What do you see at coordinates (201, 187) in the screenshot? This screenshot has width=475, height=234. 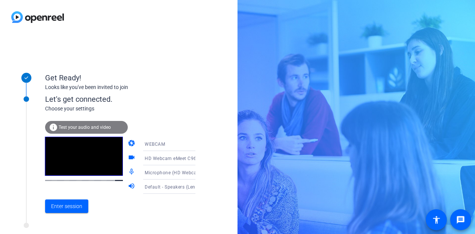 I see `span: Default - Speakers (Lenovo USB Audio) (17e9:6015)` at bounding box center [201, 187].